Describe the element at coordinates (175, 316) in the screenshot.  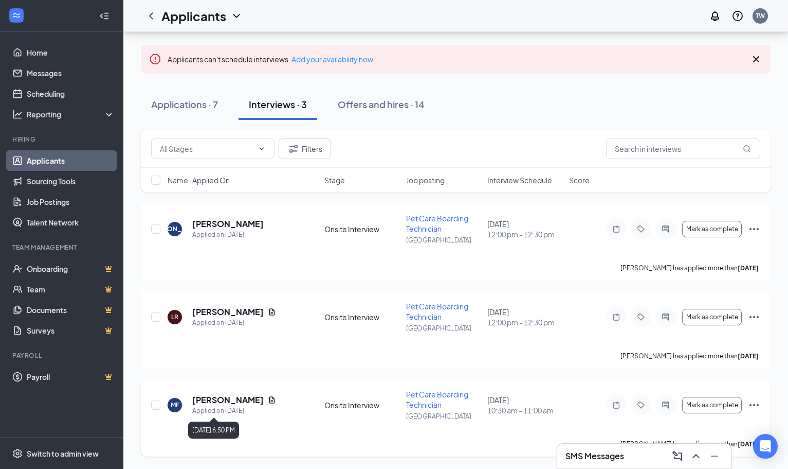
I see `div: LR` at that location.